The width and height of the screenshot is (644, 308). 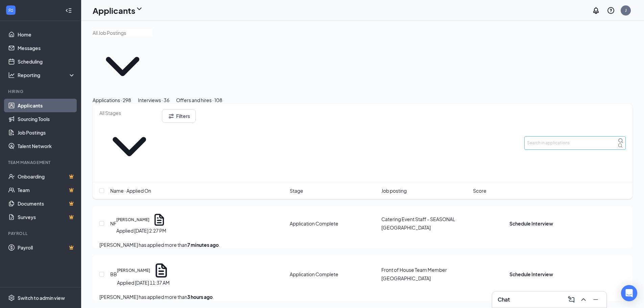 I want to click on div: Offers and hires · 108, so click(x=199, y=100).